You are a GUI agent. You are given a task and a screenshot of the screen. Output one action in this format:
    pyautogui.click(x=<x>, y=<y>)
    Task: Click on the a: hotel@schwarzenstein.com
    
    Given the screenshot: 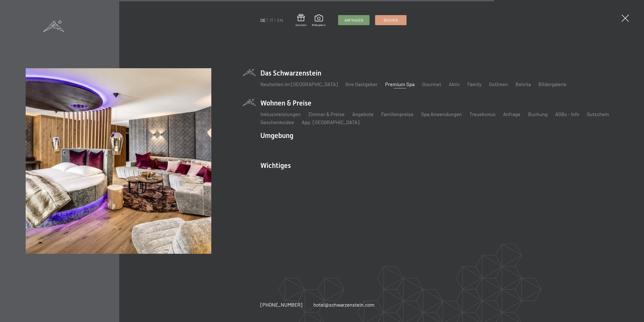 What is the action you would take?
    pyautogui.click(x=344, y=305)
    